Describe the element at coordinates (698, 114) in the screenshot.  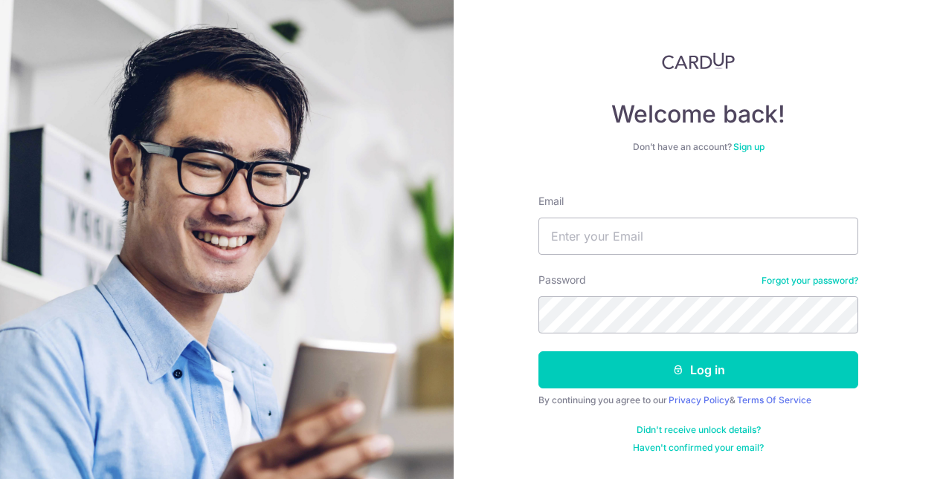
I see `h4: Welcome back!` at that location.